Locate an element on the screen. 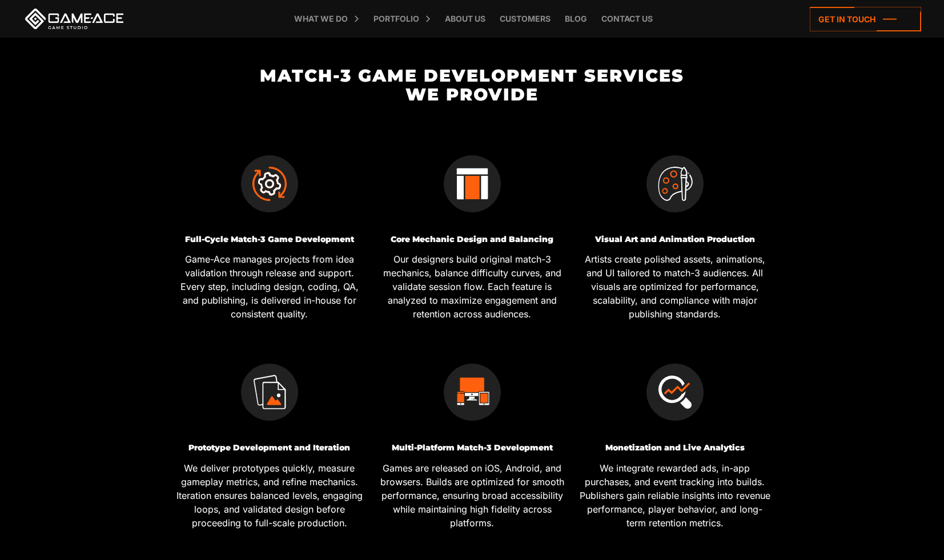 This screenshot has width=944, height=560. p: We deliver prototypes quickly, measure gameplay metrics, and refine mechanics. Iteration ensures ... is located at coordinates (269, 495).